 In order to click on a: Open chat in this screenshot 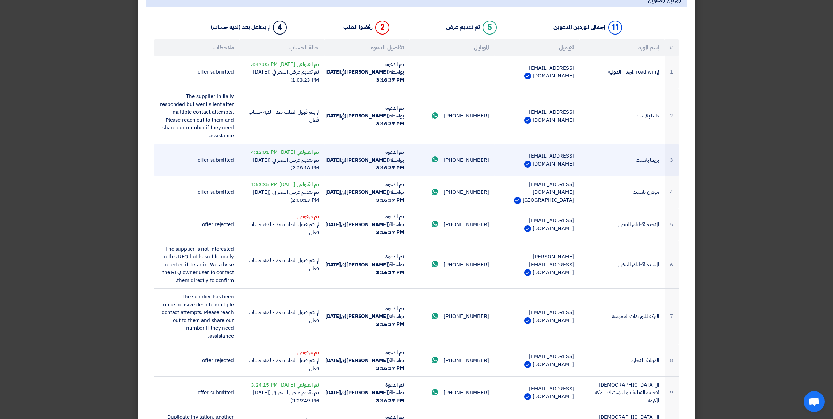, I will do `click(814, 401)`.